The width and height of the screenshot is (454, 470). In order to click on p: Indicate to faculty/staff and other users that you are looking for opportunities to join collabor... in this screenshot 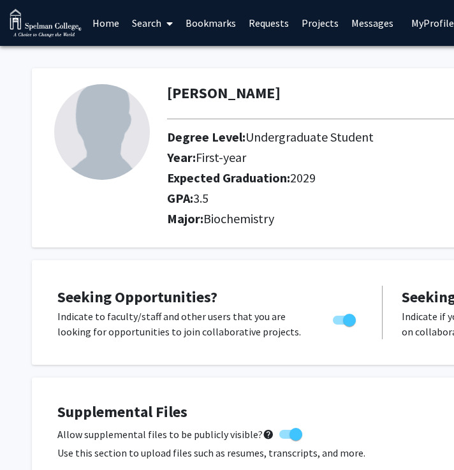, I will do `click(183, 324)`.